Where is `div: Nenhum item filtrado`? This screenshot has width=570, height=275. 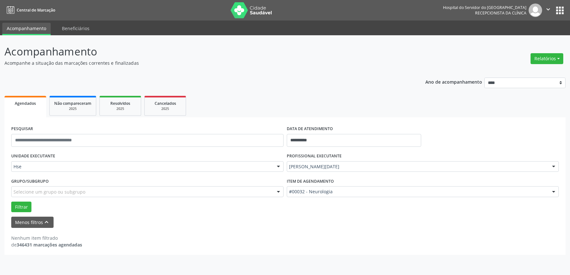 div: Nenhum item filtrado is located at coordinates (47, 238).